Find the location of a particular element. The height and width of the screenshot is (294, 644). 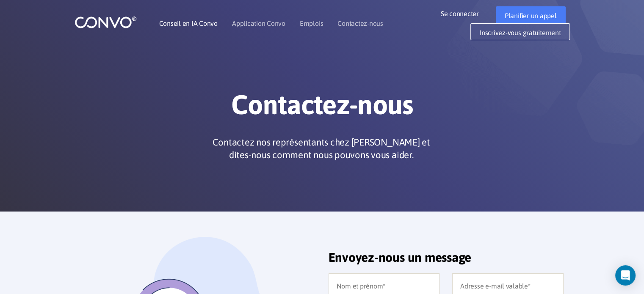

img: logo_1.png is located at coordinates (105, 22).